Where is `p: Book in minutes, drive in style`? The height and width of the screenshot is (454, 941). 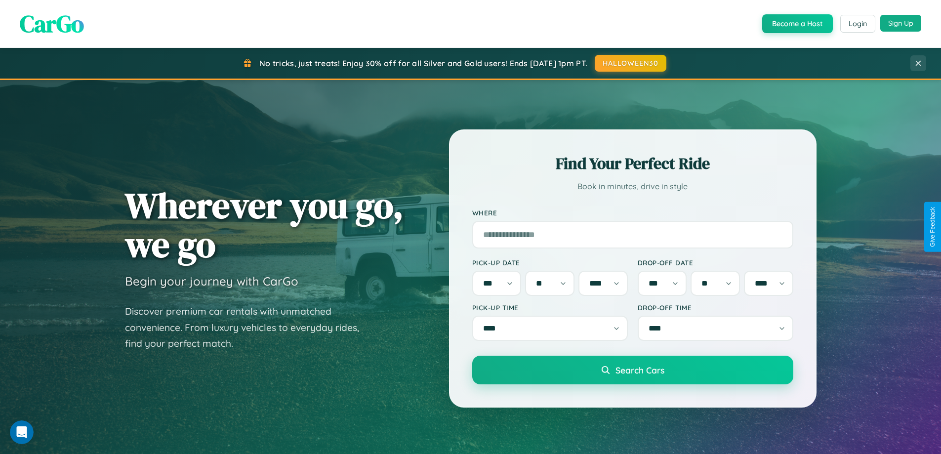
p: Book in minutes, drive in style is located at coordinates (632, 186).